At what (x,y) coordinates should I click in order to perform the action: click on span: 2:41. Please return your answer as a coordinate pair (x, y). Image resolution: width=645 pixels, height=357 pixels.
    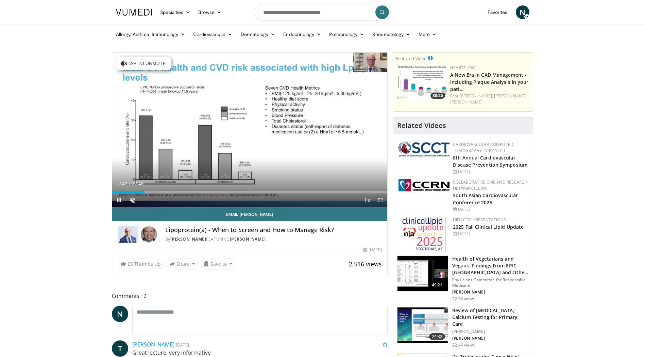
    Looking at the image, I should click on (123, 184).